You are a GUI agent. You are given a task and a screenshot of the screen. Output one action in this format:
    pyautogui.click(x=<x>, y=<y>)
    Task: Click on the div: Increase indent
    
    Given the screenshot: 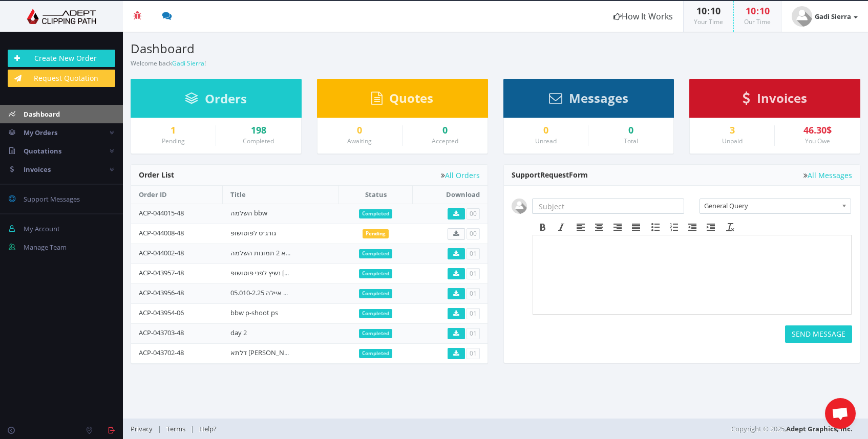 What is the action you would take?
    pyautogui.click(x=711, y=228)
    